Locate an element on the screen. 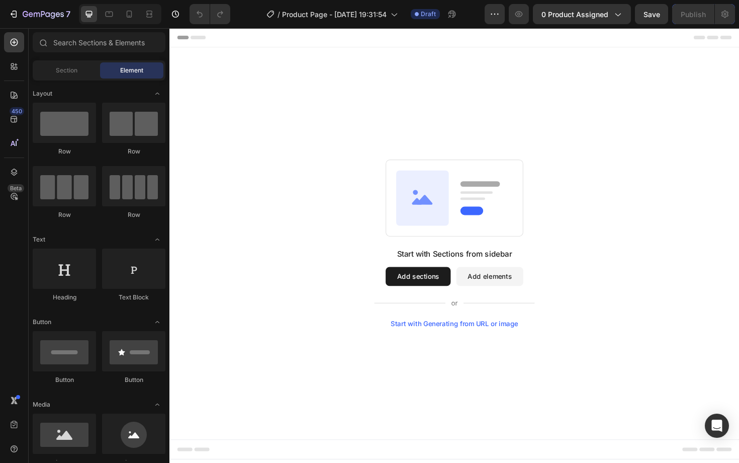  div: Undo/Redo is located at coordinates (210, 14).